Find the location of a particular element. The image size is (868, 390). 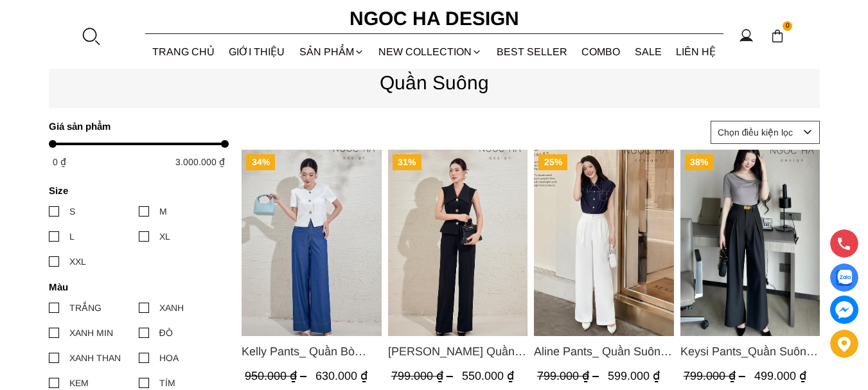

a: TRANG CHỦ is located at coordinates (184, 52).